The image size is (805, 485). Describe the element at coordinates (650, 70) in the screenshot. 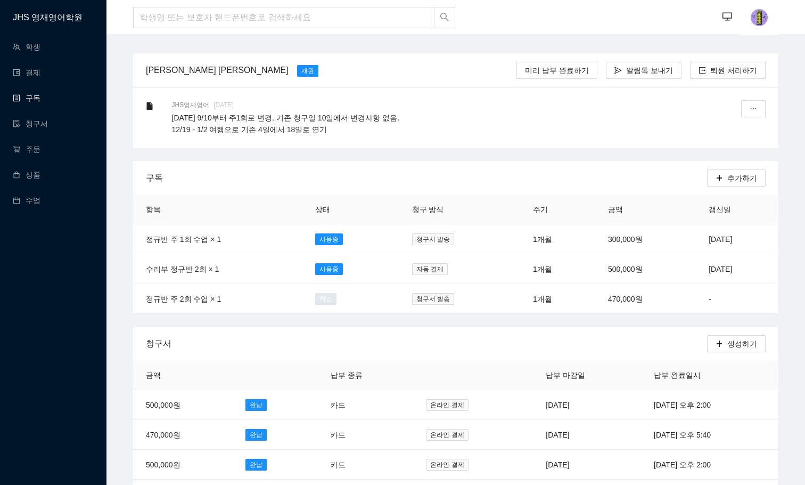

I see `span: 알림톡 보내기` at that location.